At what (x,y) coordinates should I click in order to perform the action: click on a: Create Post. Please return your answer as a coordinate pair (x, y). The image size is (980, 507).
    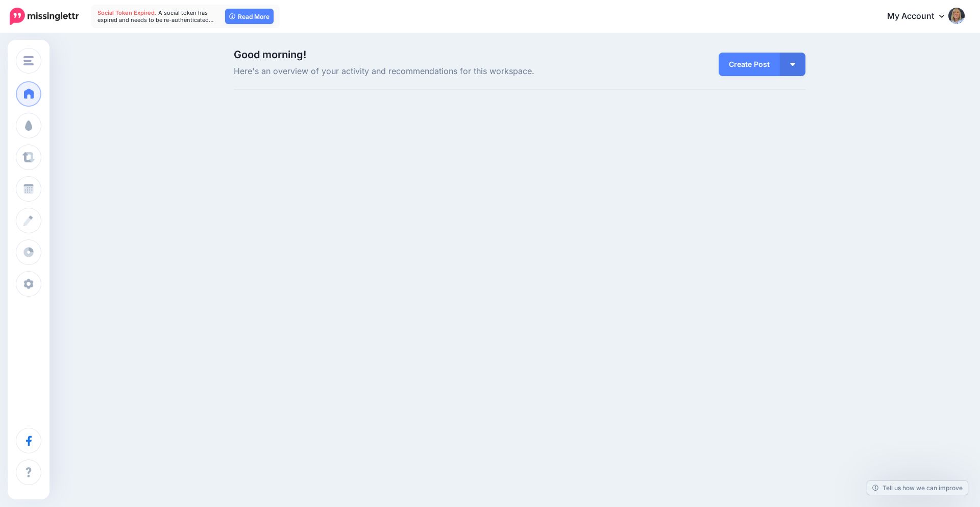
    Looking at the image, I should click on (749, 65).